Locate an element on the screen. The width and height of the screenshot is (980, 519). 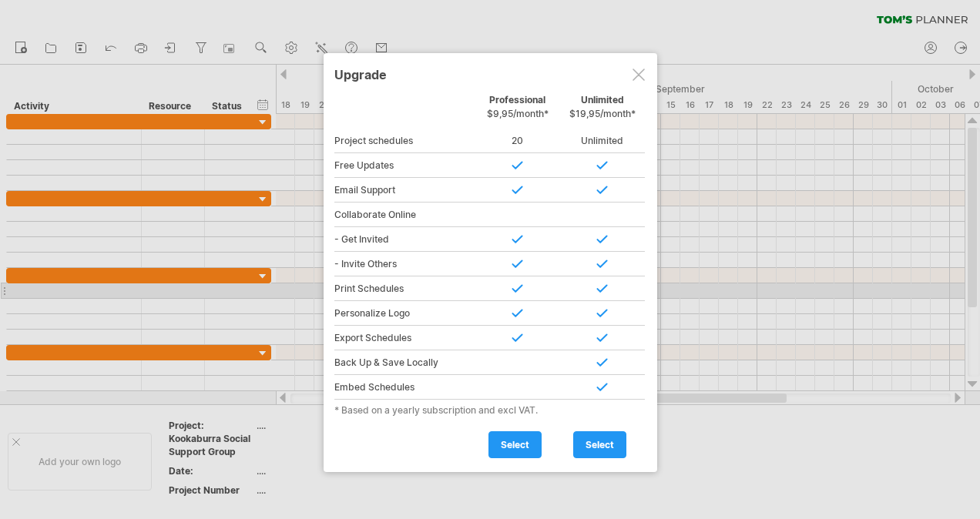
div: Back Up & Save Locally is located at coordinates (405, 363).